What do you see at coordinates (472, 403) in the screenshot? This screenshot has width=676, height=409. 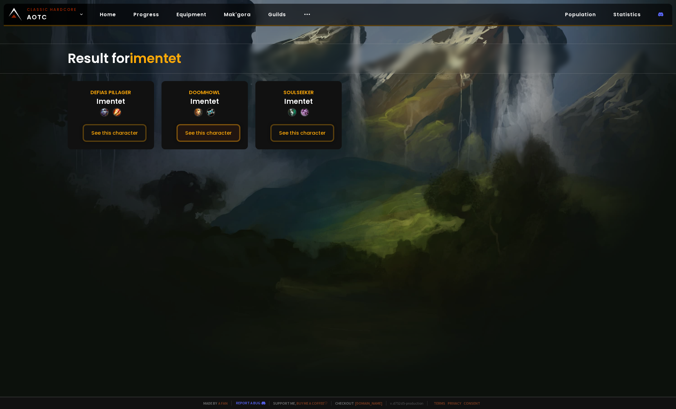 I see `a: Consent` at bounding box center [472, 403].